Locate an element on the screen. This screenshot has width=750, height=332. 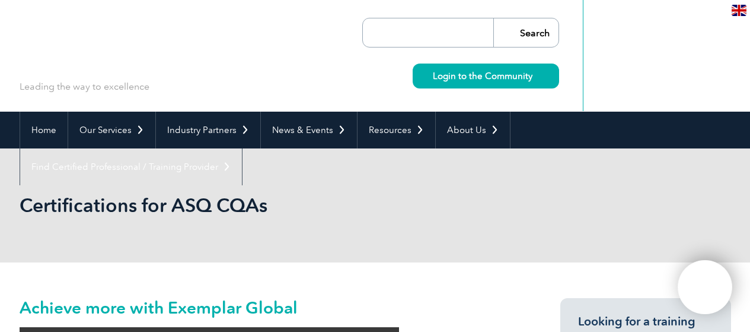
a: About Us is located at coordinates (473, 130).